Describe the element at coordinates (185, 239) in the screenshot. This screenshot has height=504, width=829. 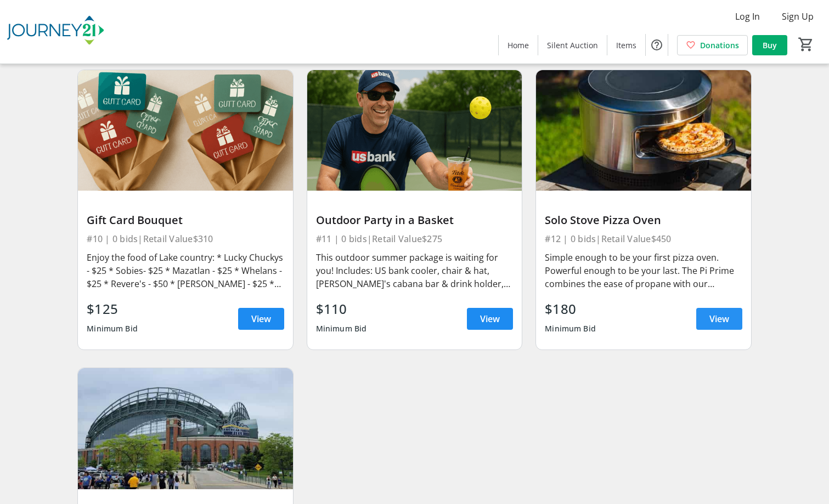
I see `div: #10 | 0 bids | Retail Value $310` at that location.